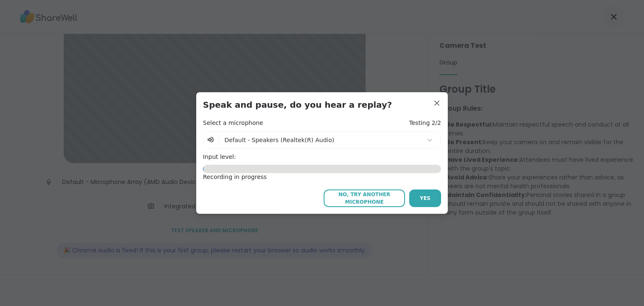 This screenshot has height=306, width=644. Describe the element at coordinates (233, 123) in the screenshot. I see `h4: Select a microphone` at that location.